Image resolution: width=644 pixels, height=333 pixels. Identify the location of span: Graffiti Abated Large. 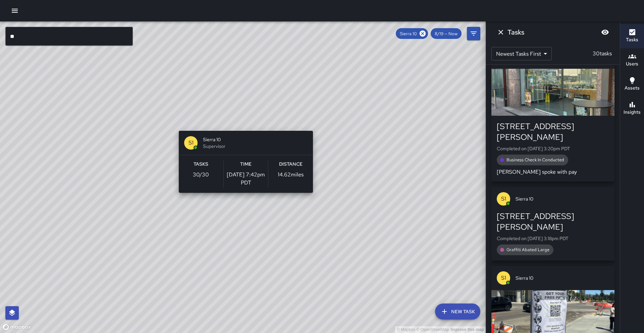
(528, 249).